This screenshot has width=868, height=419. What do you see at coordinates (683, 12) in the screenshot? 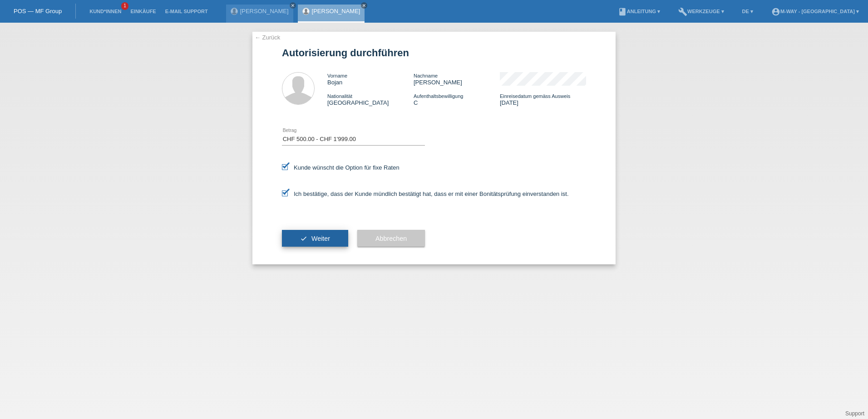
I see `i: build` at bounding box center [683, 12].